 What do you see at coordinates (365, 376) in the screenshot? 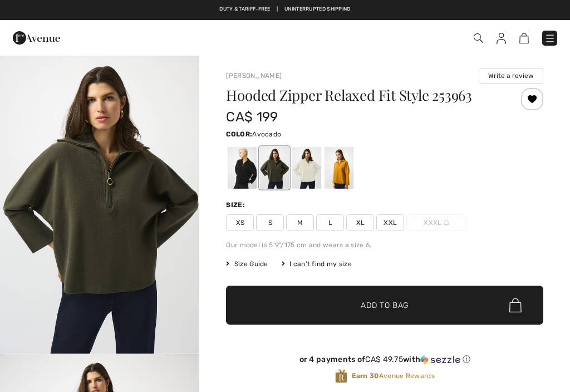
I see `strong: Earn 30` at bounding box center [365, 376].